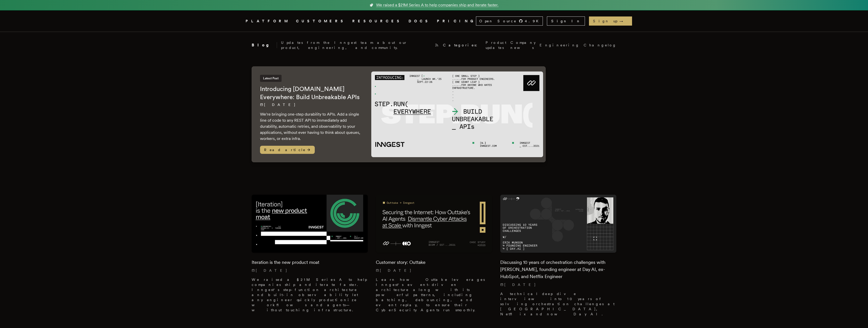  Describe the element at coordinates (434, 295) in the screenshot. I see `p: Learn how Outtake leverages Inngest's event-driven architecture along with its powerful patterns,...` at that location.